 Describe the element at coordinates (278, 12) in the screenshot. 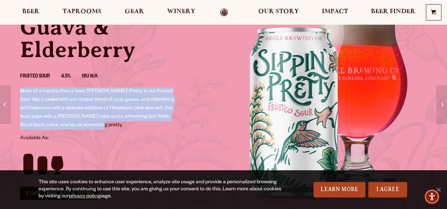

I see `span: Our Story` at that location.